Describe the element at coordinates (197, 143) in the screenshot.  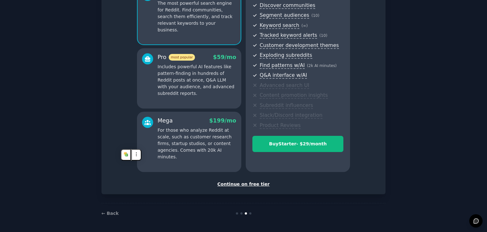
I see `p: For those who analyze Reddit at scale, such as customer research firms, startup studios, or conte...` at that location.